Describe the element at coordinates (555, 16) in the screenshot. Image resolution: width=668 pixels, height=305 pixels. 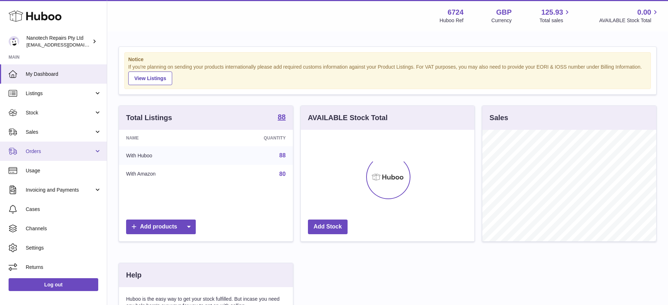
I see `a: 125.93 Total sales` at that location.